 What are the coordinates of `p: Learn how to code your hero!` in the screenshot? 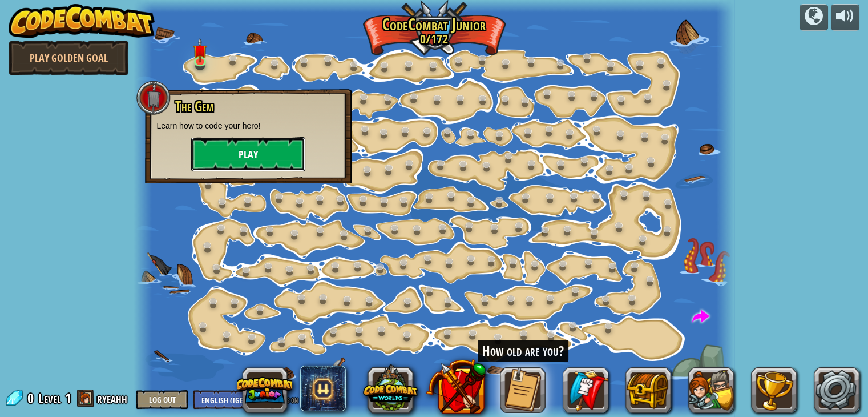 It's located at (248, 125).